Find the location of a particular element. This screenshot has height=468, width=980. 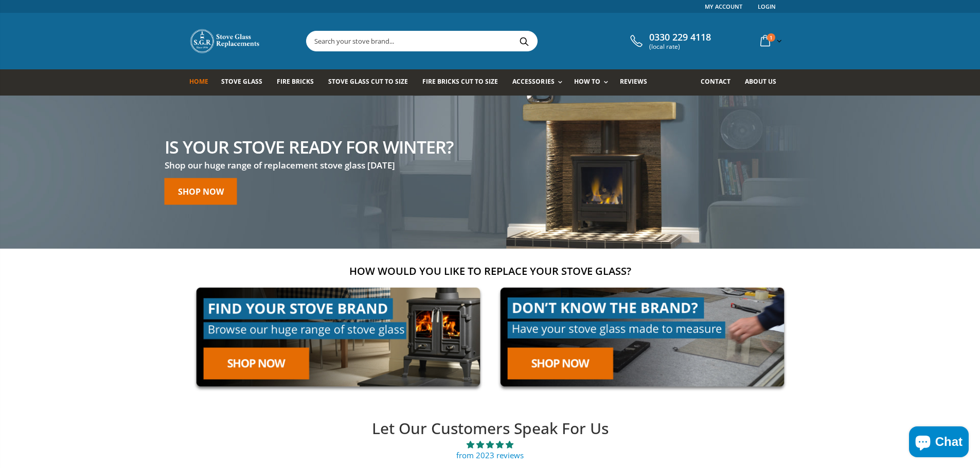

a: Accessories is located at coordinates (540, 82).